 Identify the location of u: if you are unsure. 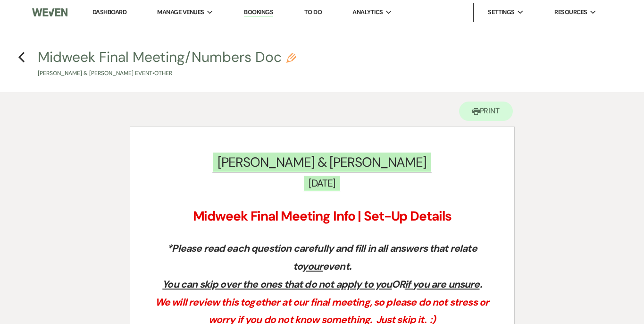
(442, 284).